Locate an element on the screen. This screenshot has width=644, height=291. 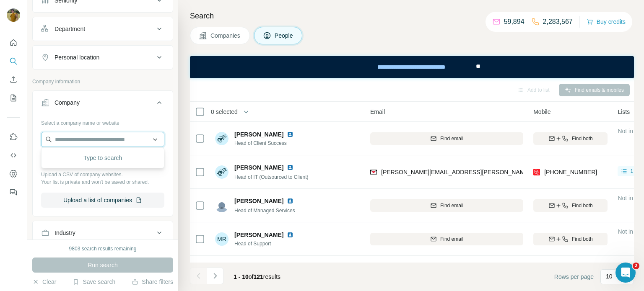
span: Email is located at coordinates (377, 111).